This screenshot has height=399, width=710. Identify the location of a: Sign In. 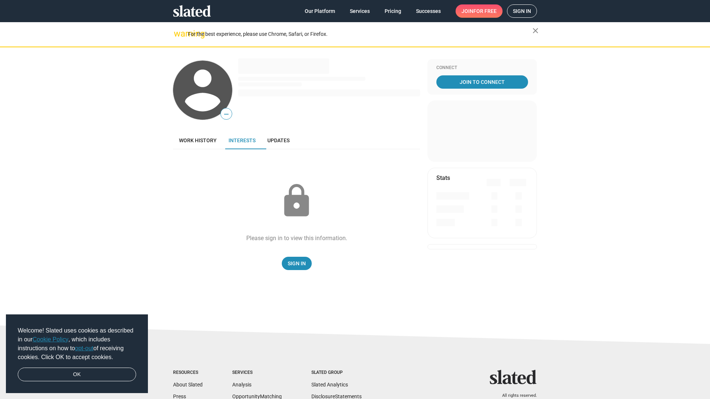
(296, 263).